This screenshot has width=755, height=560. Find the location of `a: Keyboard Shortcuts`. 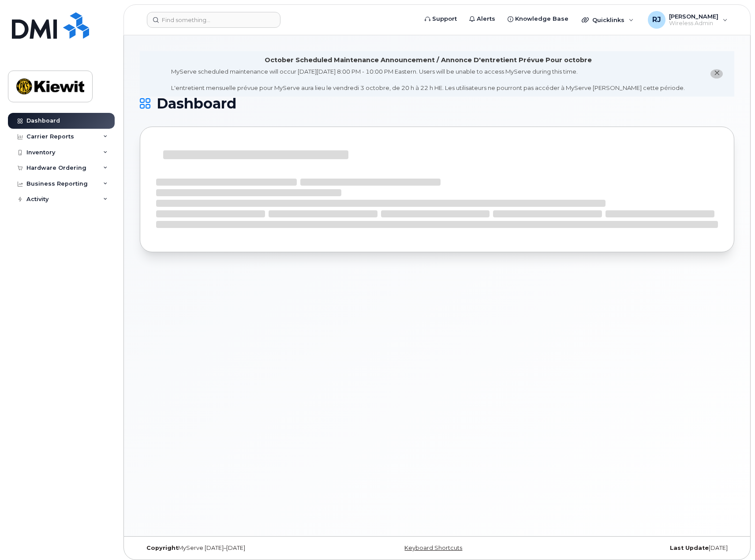

a: Keyboard Shortcuts is located at coordinates (433, 548).